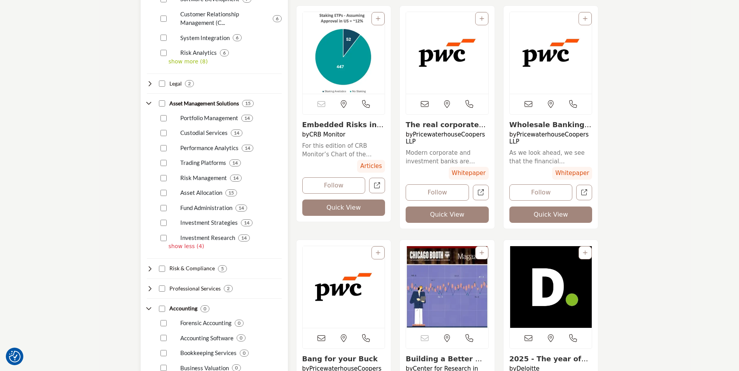 The image size is (739, 371). Describe the element at coordinates (205, 308) in the screenshot. I see `div: 0 Results For Accounting` at that location.